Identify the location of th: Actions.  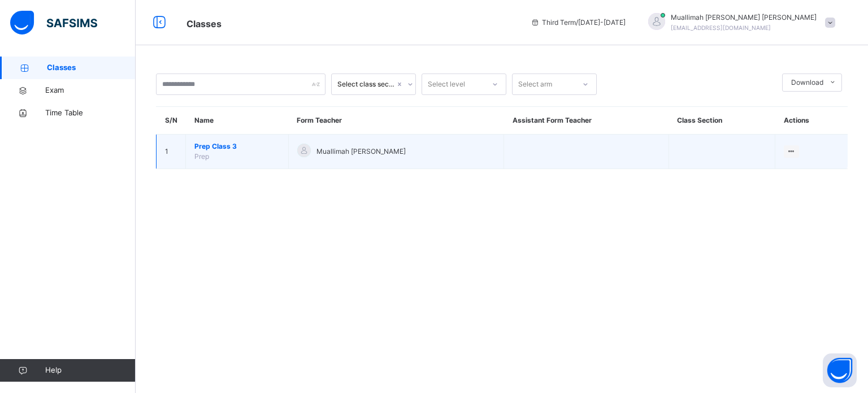
(811, 120).